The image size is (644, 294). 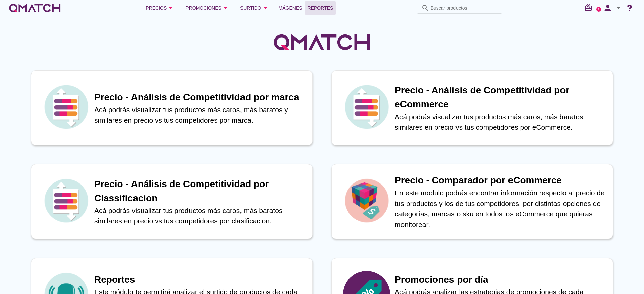 What do you see at coordinates (172, 201) in the screenshot?
I see `a: iconPrecio - Análisis de Competitividad por ClassificacionAcá podrás visualizar tus productos más...` at bounding box center [172, 201].